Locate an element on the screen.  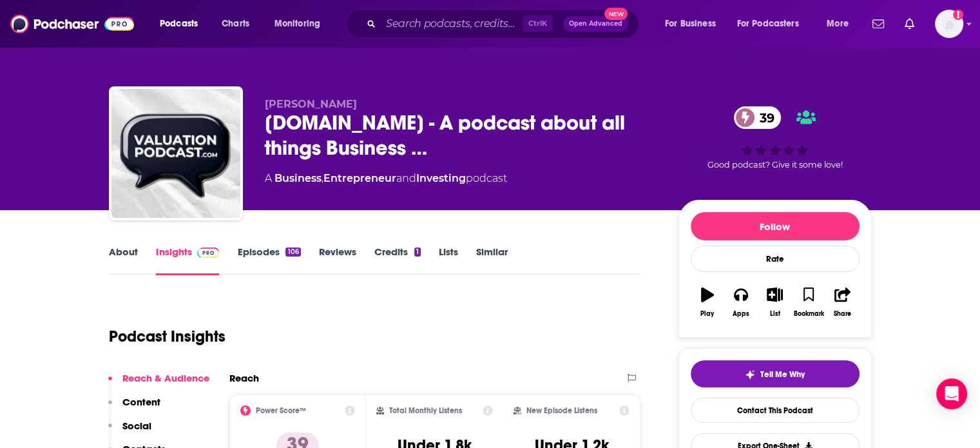
button: Social is located at coordinates (129, 431).